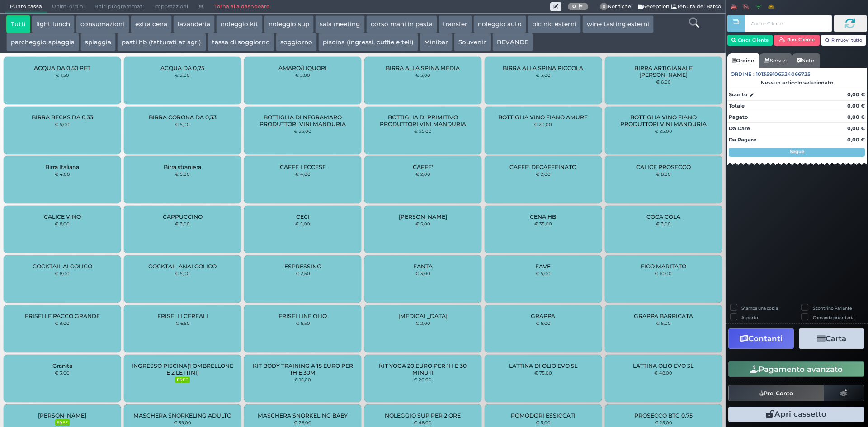 The width and height of the screenshot is (868, 427). What do you see at coordinates (738, 117) in the screenshot?
I see `strong: Pagato` at bounding box center [738, 117].